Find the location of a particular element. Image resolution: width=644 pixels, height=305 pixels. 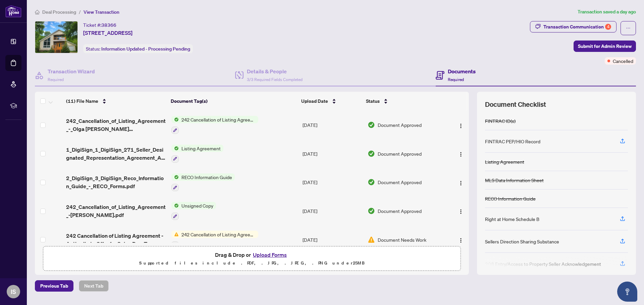

span: Submit for Admin Review is located at coordinates (604, 46).